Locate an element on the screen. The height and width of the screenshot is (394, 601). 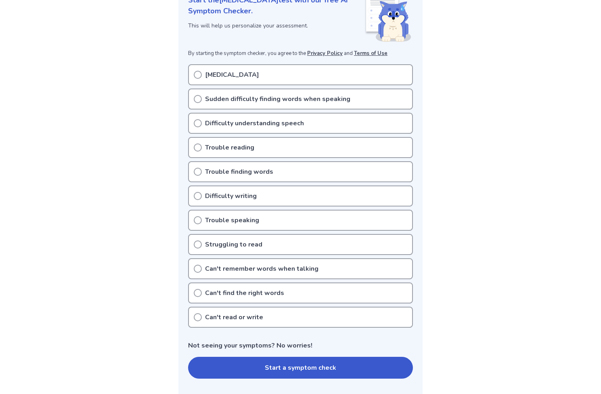
p: Struggling to read is located at coordinates (234, 244).